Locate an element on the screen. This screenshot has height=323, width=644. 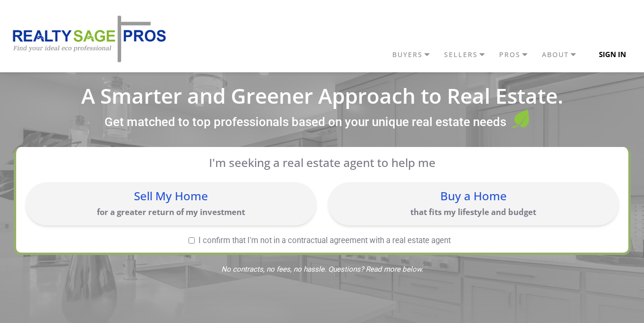
p: for a greater return of my investment is located at coordinates (171, 212).